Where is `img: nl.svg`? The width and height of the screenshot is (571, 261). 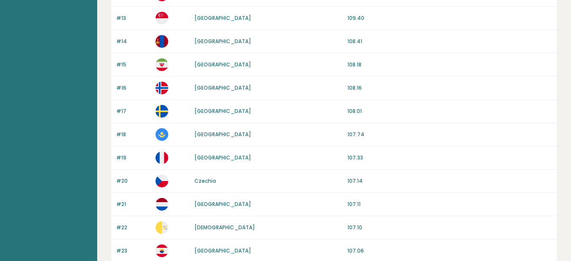 img: nl.svg is located at coordinates (162, 204).